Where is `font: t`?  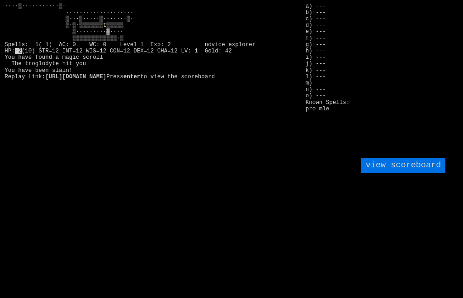 font: t is located at coordinates (105, 25).